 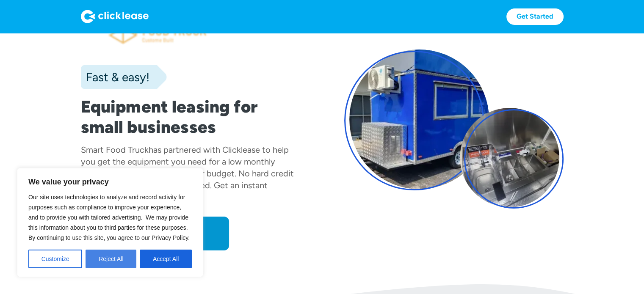 What do you see at coordinates (166, 259) in the screenshot?
I see `button: Accept All` at bounding box center [166, 259].